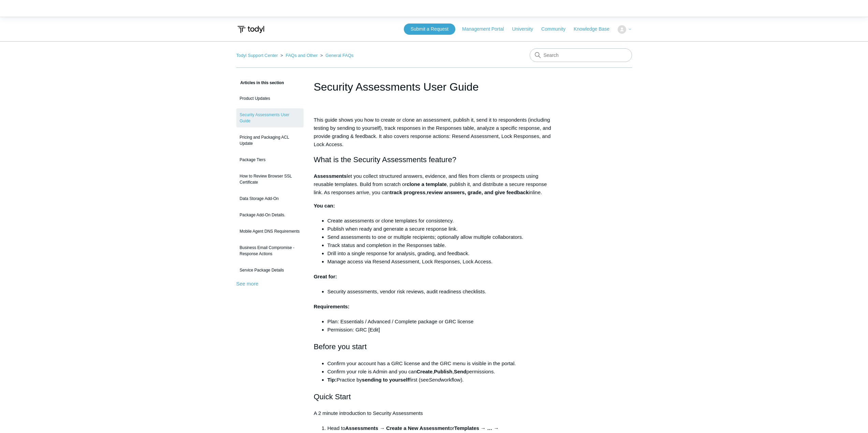  Describe the element at coordinates (247, 283) in the screenshot. I see `a: See more` at that location.